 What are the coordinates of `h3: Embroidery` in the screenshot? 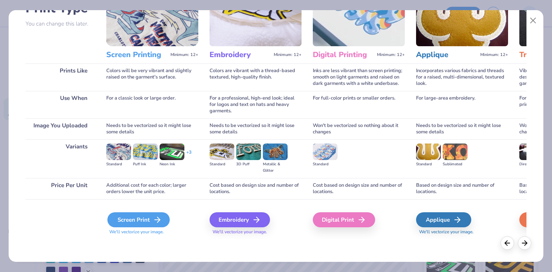 It's located at (240, 55).